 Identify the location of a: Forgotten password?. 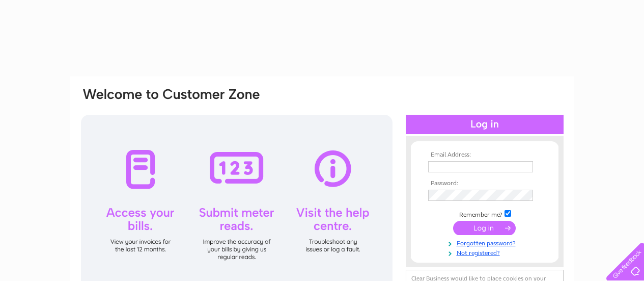
(485, 242).